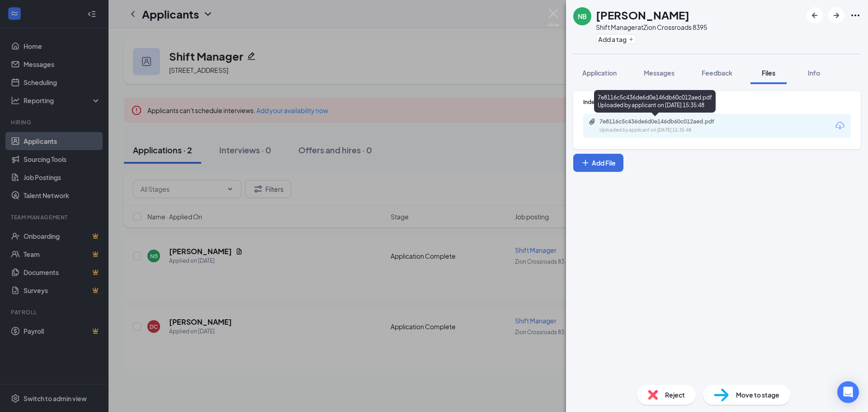 Image resolution: width=868 pixels, height=412 pixels. What do you see at coordinates (615, 39) in the screenshot?
I see `button: PlusAdd a tag` at bounding box center [615, 39].